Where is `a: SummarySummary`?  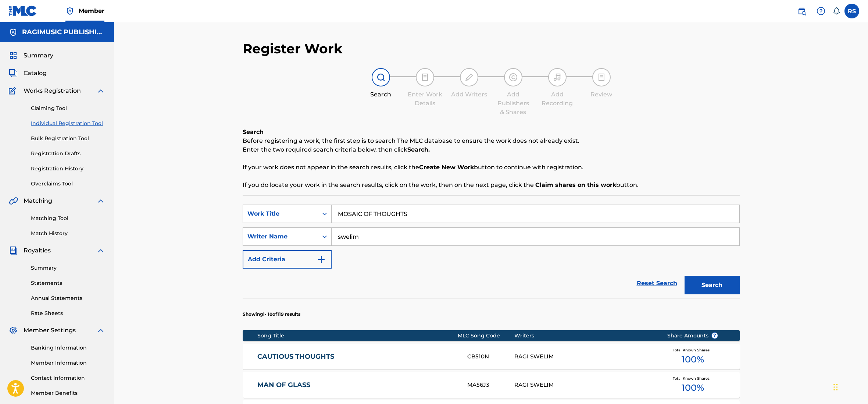 a: SummarySummary is located at coordinates (31, 56).